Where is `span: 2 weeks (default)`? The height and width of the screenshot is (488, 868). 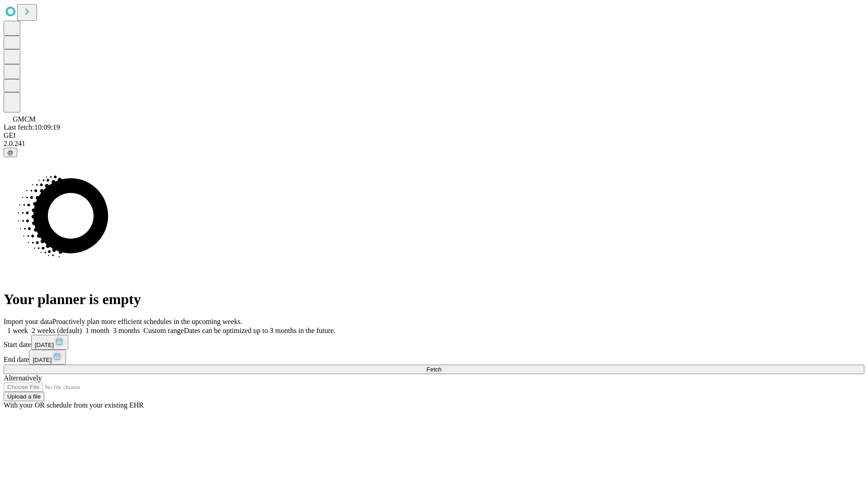
span: 2 weeks (default) is located at coordinates (56, 331).